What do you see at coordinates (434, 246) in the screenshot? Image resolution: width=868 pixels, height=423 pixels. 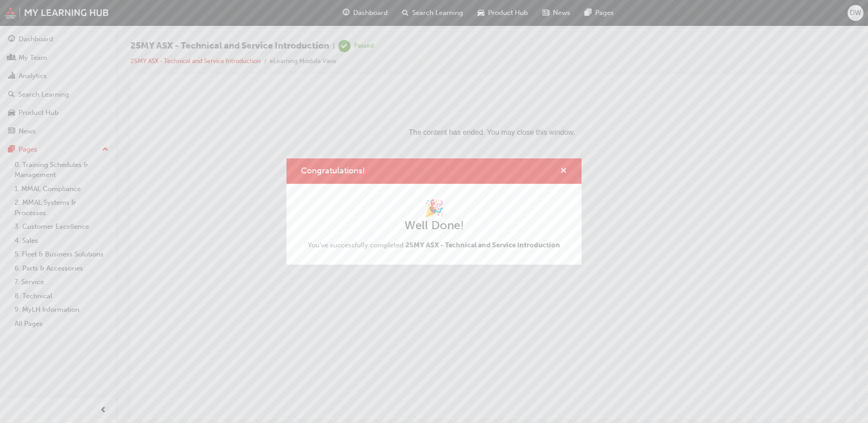 I see `span: You've successfully completed` at bounding box center [434, 246].